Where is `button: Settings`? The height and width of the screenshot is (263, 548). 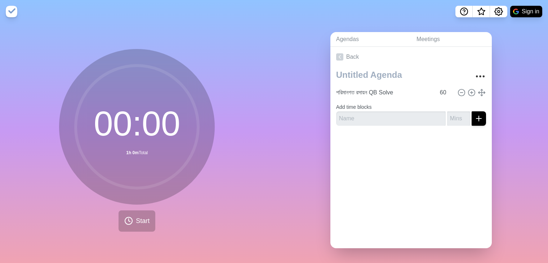
button: Settings is located at coordinates (499, 12).